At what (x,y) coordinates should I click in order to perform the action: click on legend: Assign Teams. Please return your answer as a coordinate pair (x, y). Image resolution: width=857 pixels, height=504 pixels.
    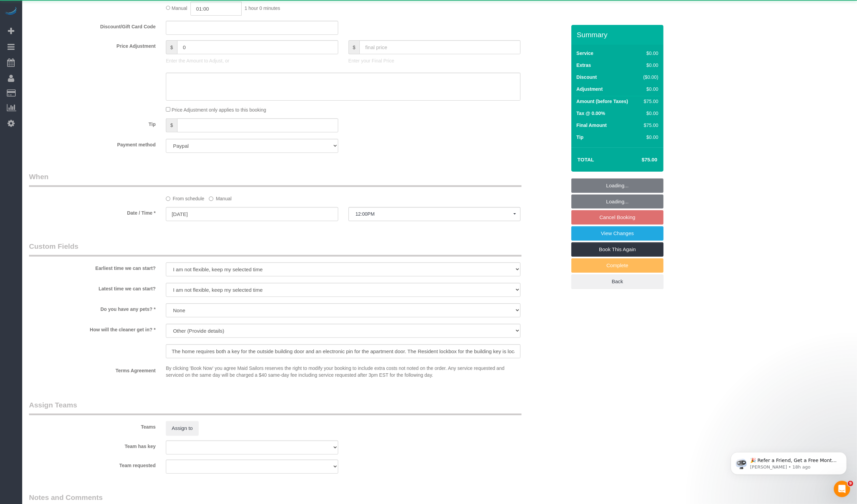
    Looking at the image, I should click on (275, 408).